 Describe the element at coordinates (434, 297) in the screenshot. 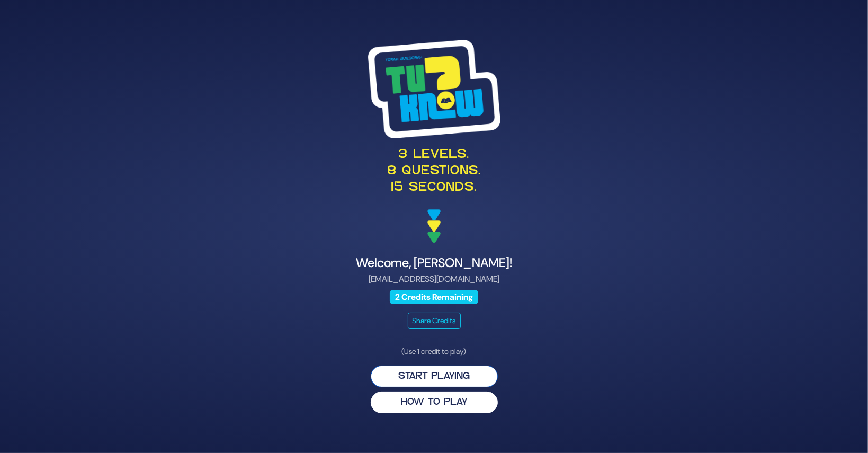

I see `span: 2 Credits Remaining` at that location.